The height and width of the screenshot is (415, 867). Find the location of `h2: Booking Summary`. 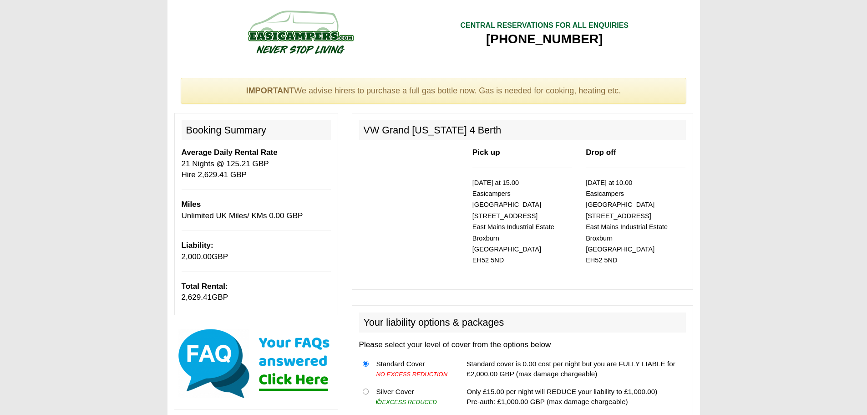

h2: Booking Summary is located at coordinates (256, 130).